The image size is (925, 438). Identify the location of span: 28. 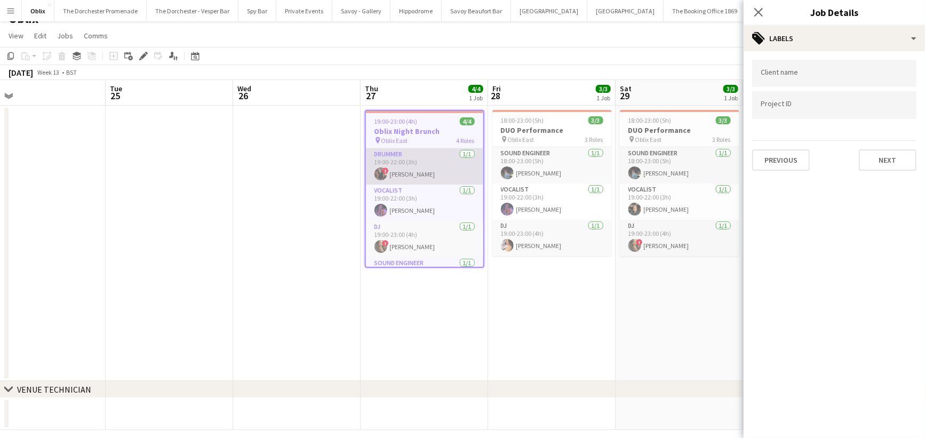
(495, 95).